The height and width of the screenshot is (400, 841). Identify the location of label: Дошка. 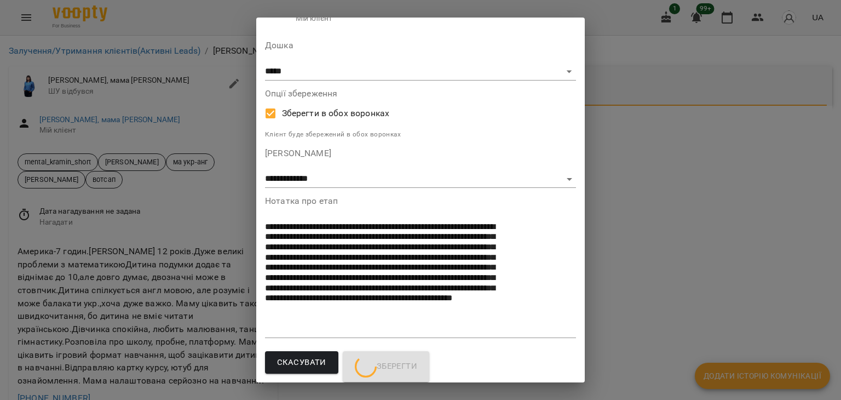
(420, 45).